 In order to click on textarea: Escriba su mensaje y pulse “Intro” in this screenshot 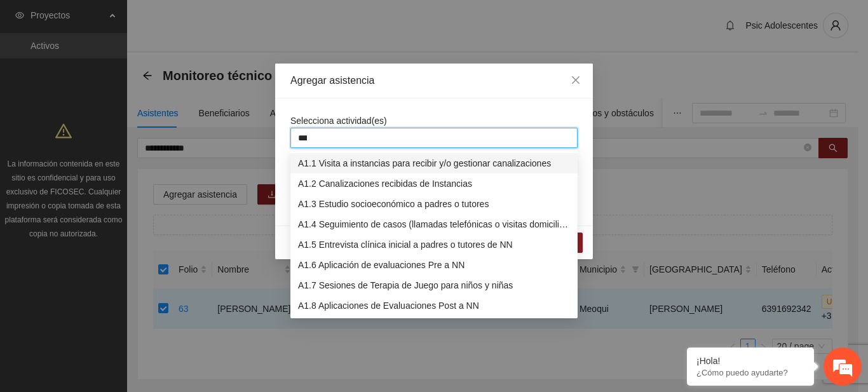, I will do `click(124, 281)`.